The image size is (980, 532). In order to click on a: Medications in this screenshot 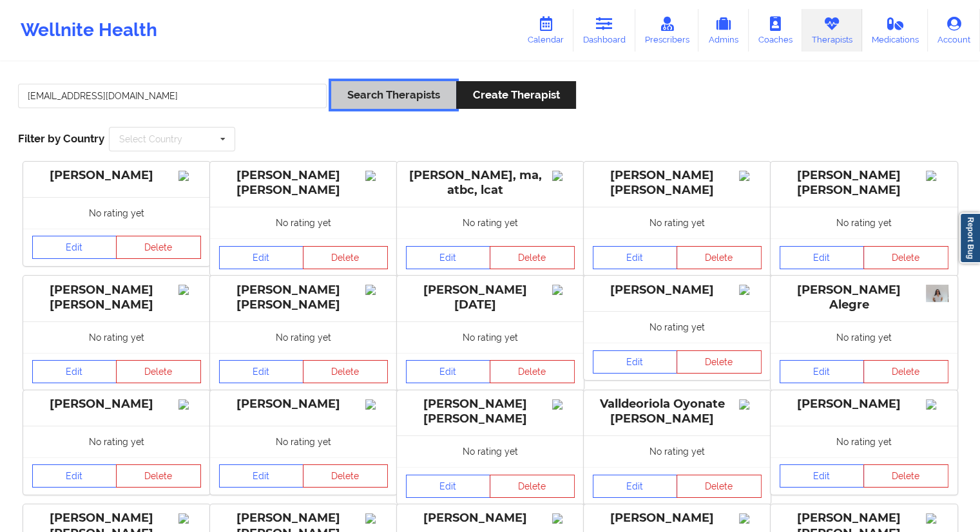, I will do `click(895, 30)`.